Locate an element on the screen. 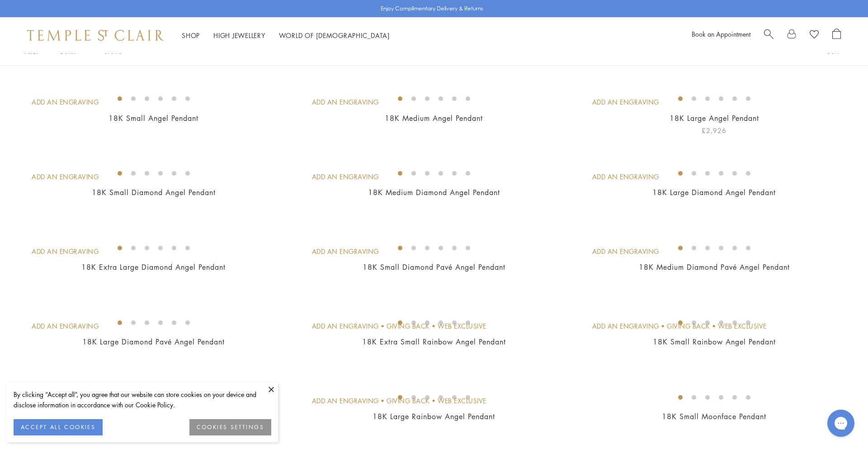 The height and width of the screenshot is (449, 868). nav: Main navigation is located at coordinates (286, 35).